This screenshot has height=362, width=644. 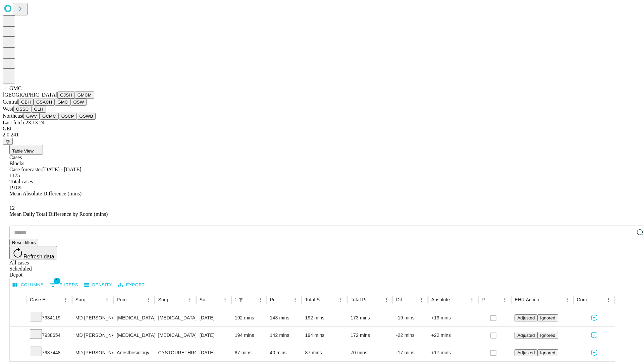 What do you see at coordinates (14, 175) in the screenshot?
I see `span: 1175` at bounding box center [14, 175].